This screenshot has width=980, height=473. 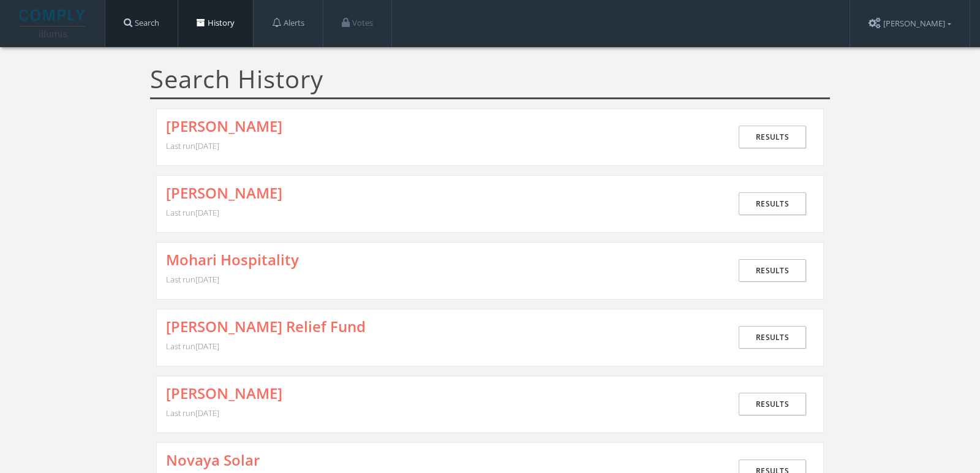 I want to click on h1: Search History, so click(x=490, y=82).